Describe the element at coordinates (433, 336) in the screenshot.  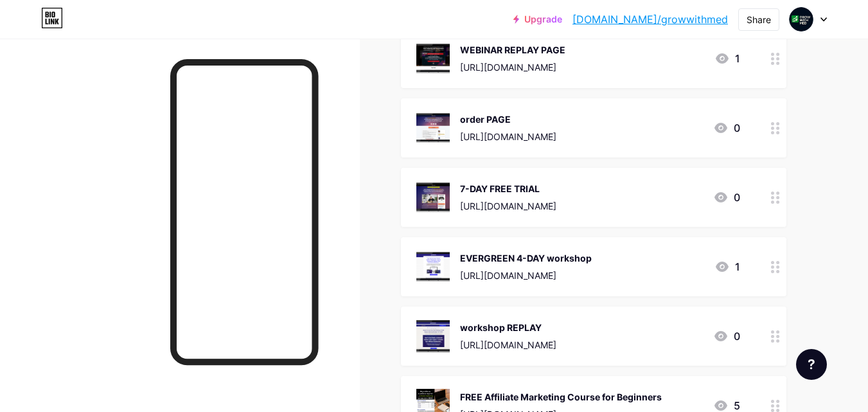
I see `img: workshop REPLAY` at that location.